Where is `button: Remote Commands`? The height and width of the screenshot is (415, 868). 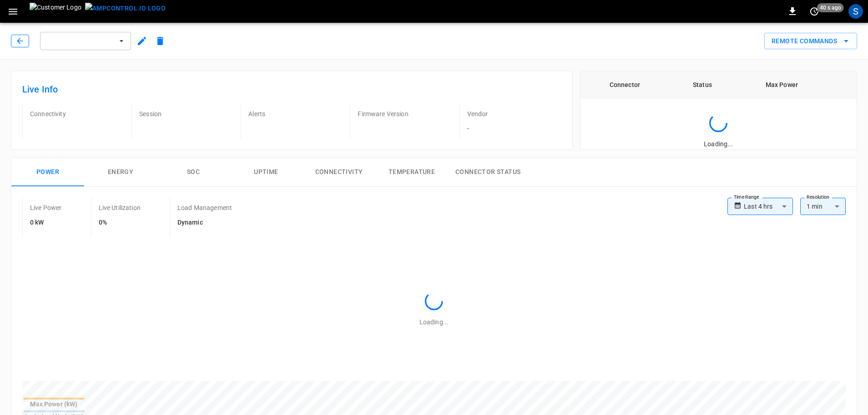 button: Remote Commands is located at coordinates (810, 41).